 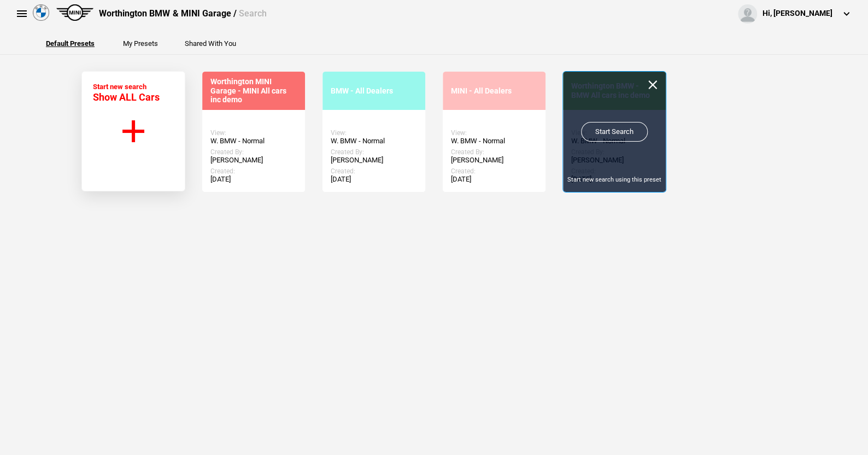 What do you see at coordinates (374, 91) in the screenshot?
I see `div: BMW - All Dealers` at bounding box center [374, 91].